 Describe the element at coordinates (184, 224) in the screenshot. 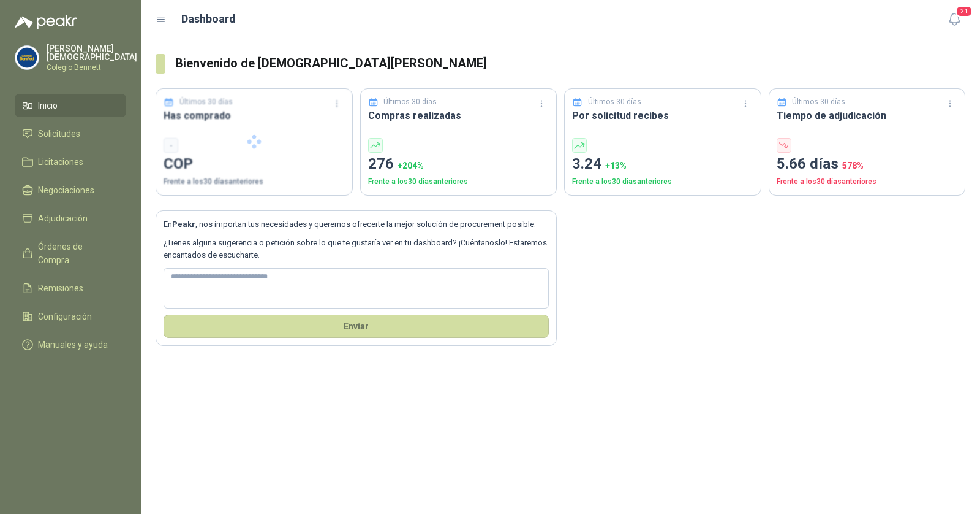

I see `b: Peakr` at that location.